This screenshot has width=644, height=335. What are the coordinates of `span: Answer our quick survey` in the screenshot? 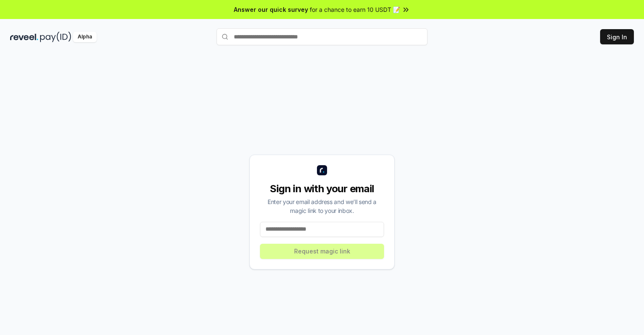 It's located at (271, 9).